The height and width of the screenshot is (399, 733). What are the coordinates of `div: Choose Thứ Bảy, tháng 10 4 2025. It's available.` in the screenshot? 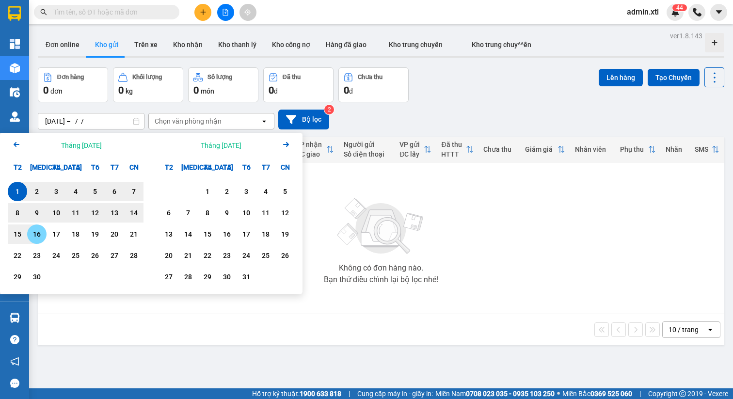 It's located at (266, 192).